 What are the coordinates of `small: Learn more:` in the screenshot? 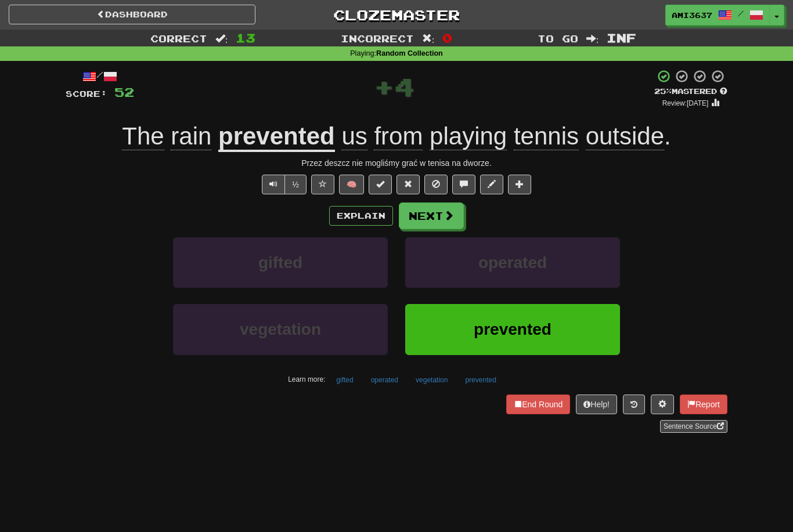 It's located at (307, 379).